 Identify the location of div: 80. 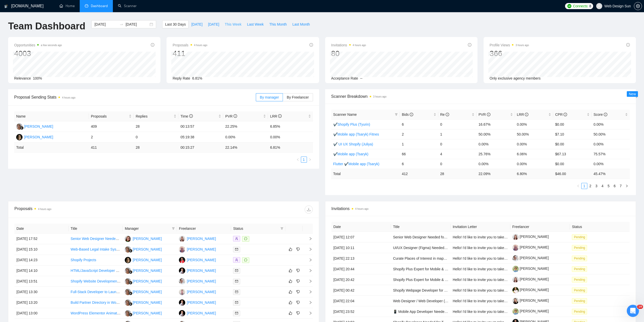
(348, 53).